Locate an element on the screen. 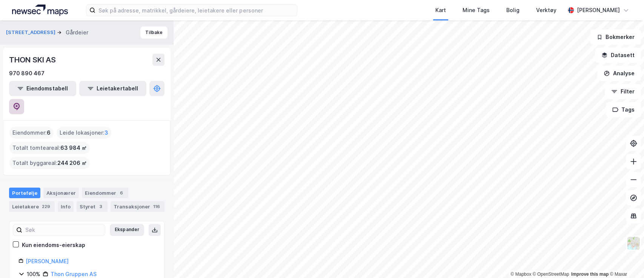 The height and width of the screenshot is (278, 644). div: Styret is located at coordinates (92, 206).